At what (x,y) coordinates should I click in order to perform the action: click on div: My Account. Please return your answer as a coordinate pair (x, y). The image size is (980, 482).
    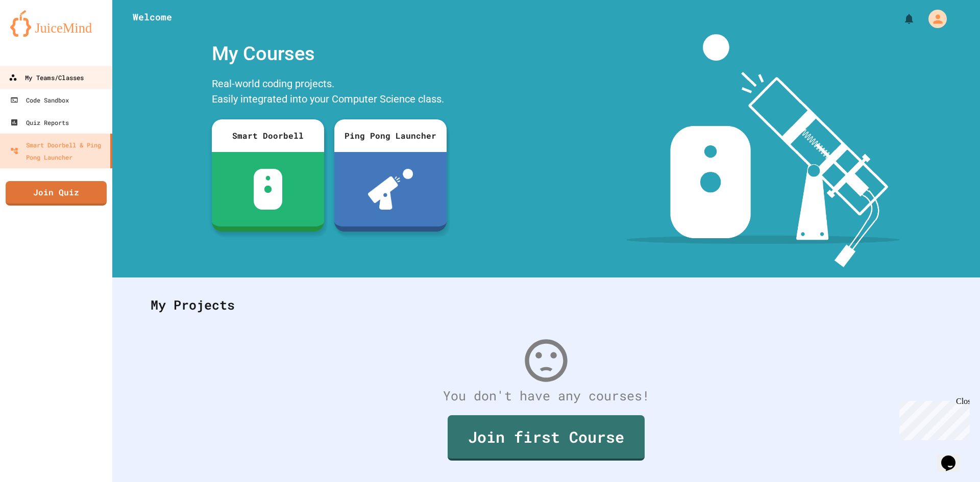
    Looking at the image, I should click on (934, 19).